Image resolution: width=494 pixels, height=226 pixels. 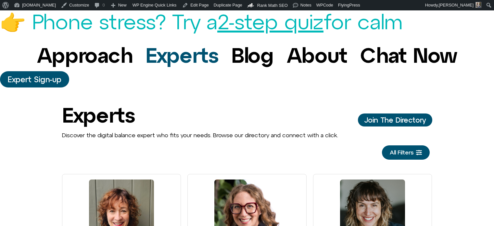 I want to click on span: Join The Directory, so click(x=395, y=120).